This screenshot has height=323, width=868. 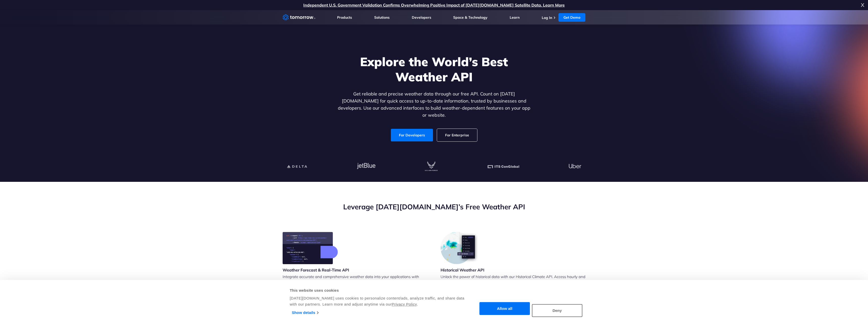 What do you see at coordinates (513, 288) in the screenshot?
I see `p: Unlock the power of historical data with our Historical Climate API. Access hourly and daily weat...` at bounding box center [513, 288].